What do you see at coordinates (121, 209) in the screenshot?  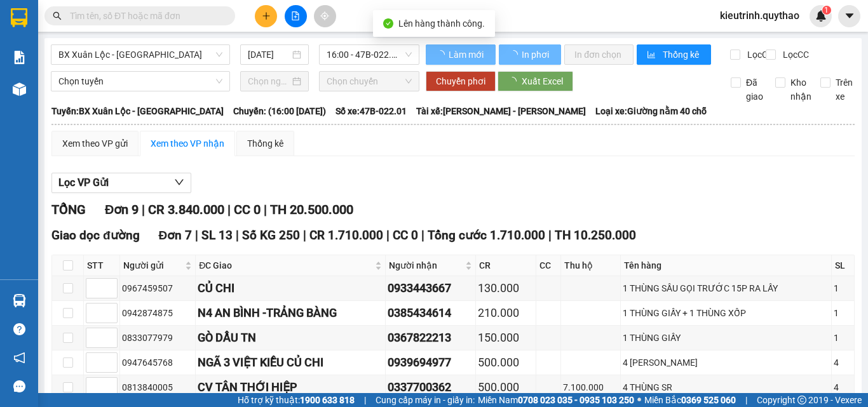 I see `span: Đơn 9` at bounding box center [121, 209].